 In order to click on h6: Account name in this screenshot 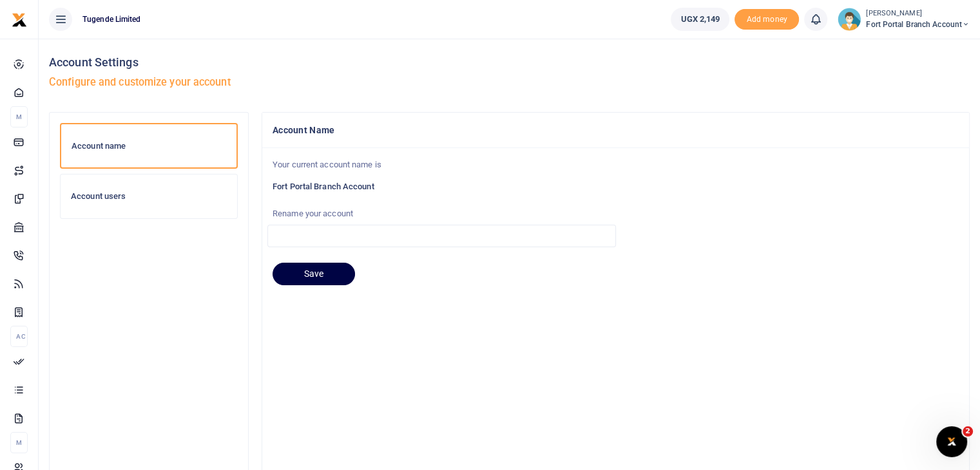, I will do `click(149, 146)`.